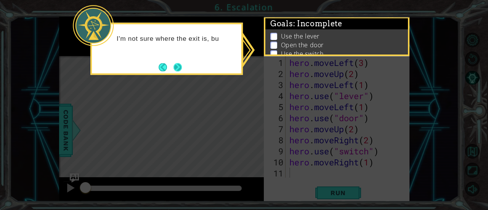 The height and width of the screenshot is (210, 488). I want to click on button: Next, so click(178, 67).